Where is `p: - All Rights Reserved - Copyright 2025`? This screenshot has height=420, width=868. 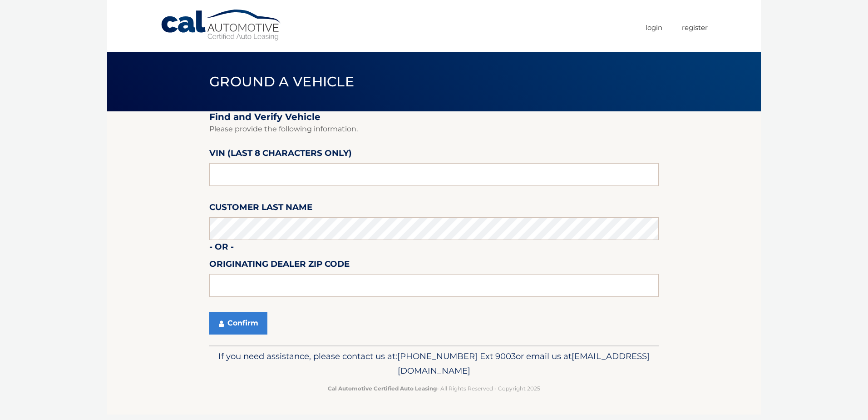 p: - All Rights Reserved - Copyright 2025 is located at coordinates (434, 388).